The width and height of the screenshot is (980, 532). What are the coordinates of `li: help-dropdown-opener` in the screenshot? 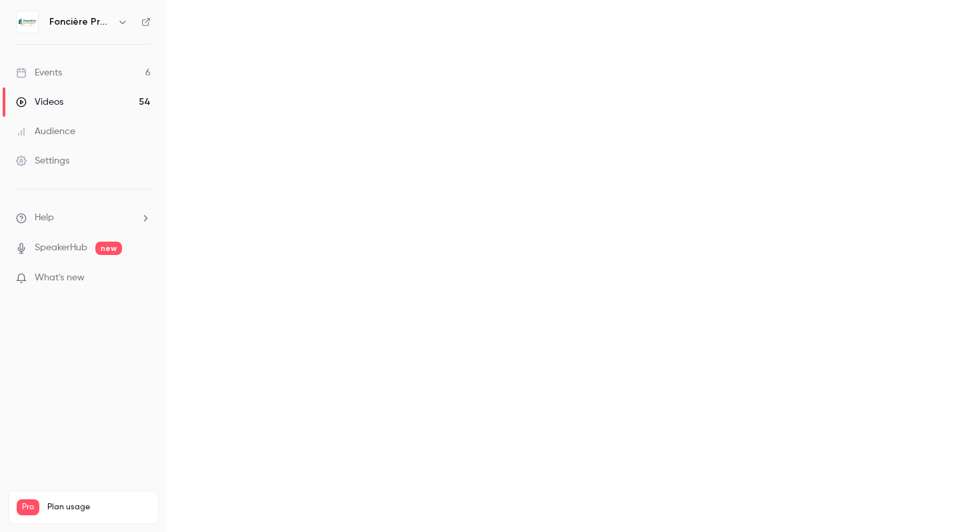 It's located at (84, 217).